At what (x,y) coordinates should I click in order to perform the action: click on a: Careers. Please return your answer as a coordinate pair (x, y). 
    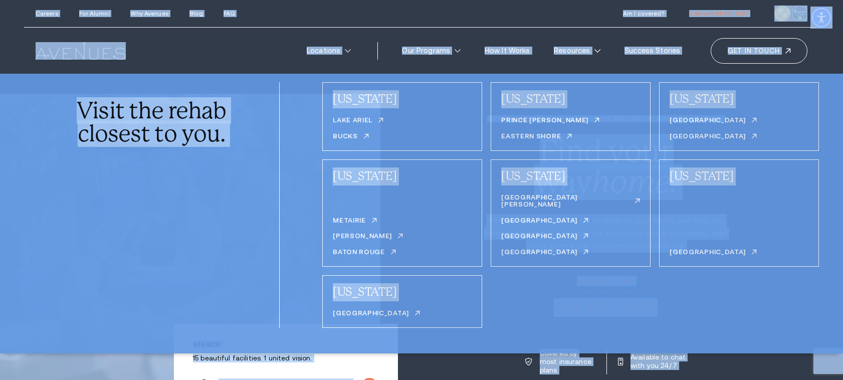
    Looking at the image, I should click on (47, 13).